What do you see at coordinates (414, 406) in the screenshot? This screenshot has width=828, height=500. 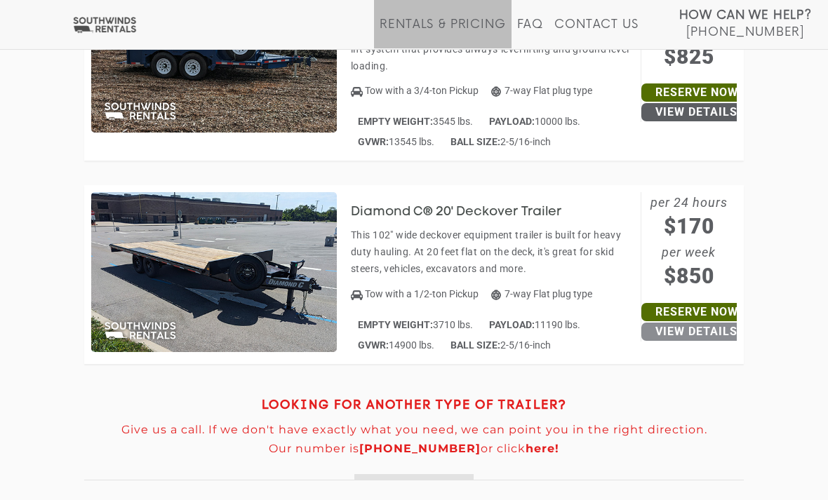 I see `strong: LOOKING FOR ANOTHER TYPE OF TRAILER?` at bounding box center [414, 406].